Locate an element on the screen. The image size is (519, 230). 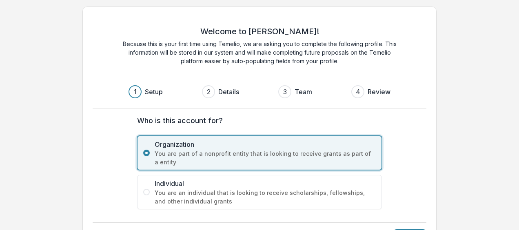
h3: Team is located at coordinates (303, 92).